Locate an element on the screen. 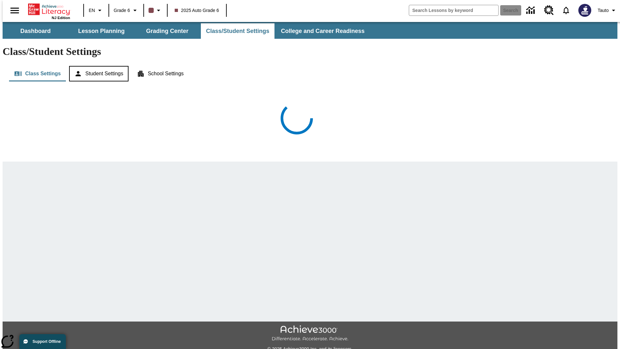 This screenshot has width=620, height=349. span: Support Offline is located at coordinates (47, 341).